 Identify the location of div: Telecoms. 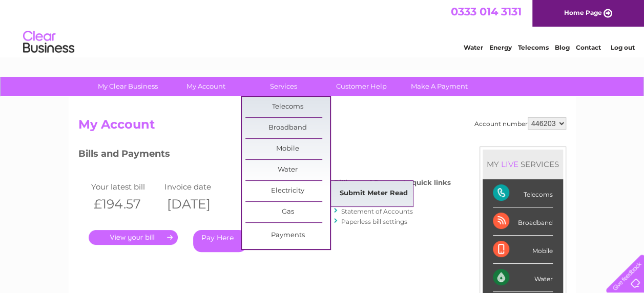
(523, 193).